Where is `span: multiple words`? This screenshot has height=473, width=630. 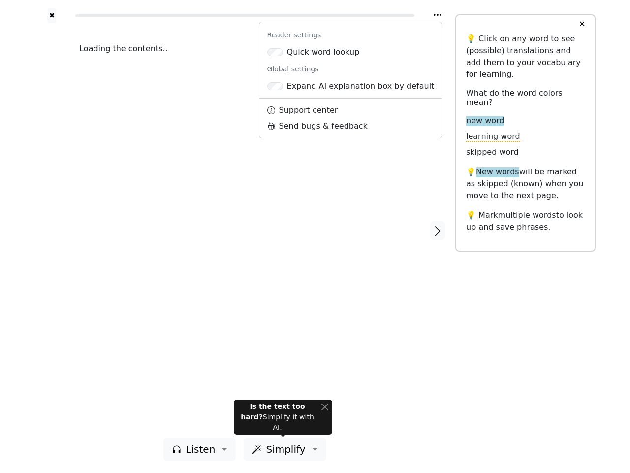
span: multiple words is located at coordinates (527, 215).